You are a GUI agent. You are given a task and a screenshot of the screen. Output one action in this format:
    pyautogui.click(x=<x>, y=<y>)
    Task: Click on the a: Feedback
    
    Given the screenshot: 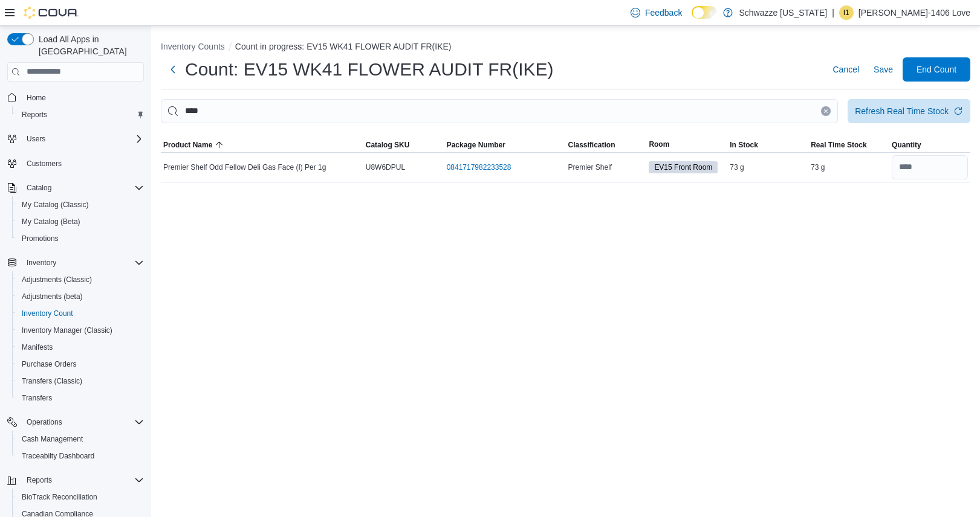 What is the action you would take?
    pyautogui.click(x=656, y=13)
    